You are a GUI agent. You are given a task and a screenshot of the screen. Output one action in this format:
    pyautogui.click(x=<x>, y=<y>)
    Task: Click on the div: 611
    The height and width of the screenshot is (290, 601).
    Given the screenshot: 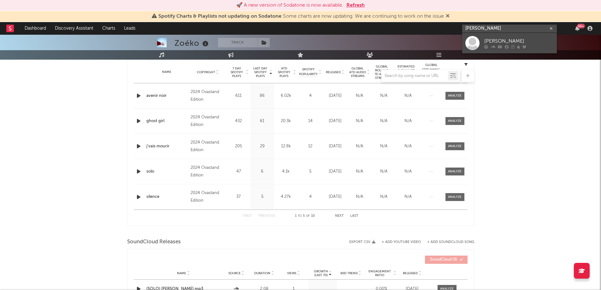 What is the action you would take?
    pyautogui.click(x=238, y=96)
    